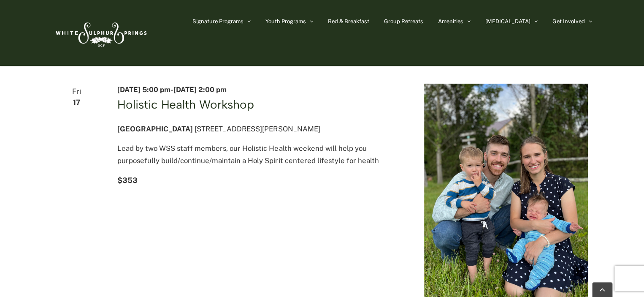 Image resolution: width=644 pixels, height=297 pixels. I want to click on p: Lead by two WSS staff members, our Holistic Health weekend will help you purposefully build/conti..., so click(261, 154).